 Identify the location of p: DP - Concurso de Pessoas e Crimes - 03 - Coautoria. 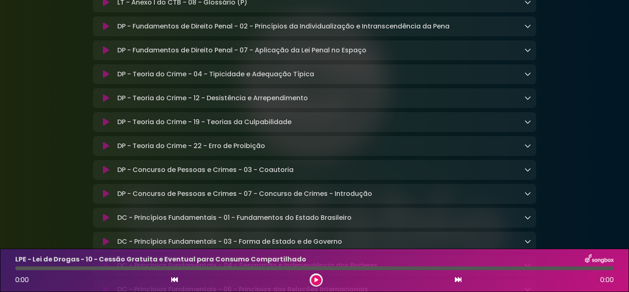
(206, 170).